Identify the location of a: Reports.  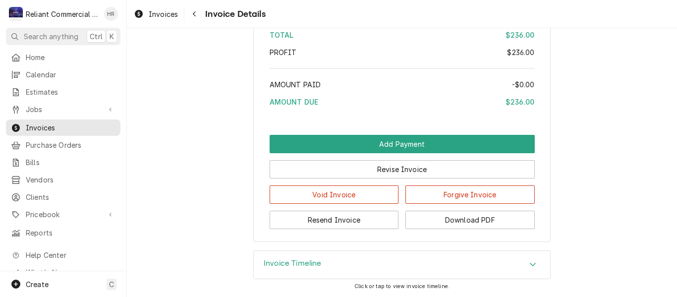
(63, 232).